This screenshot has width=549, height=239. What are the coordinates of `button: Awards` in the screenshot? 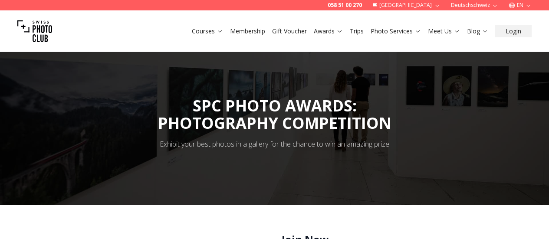 It's located at (328, 31).